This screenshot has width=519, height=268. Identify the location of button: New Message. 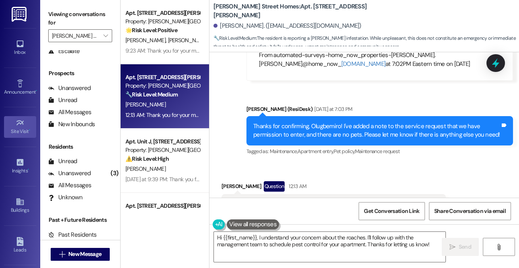
(80, 254).